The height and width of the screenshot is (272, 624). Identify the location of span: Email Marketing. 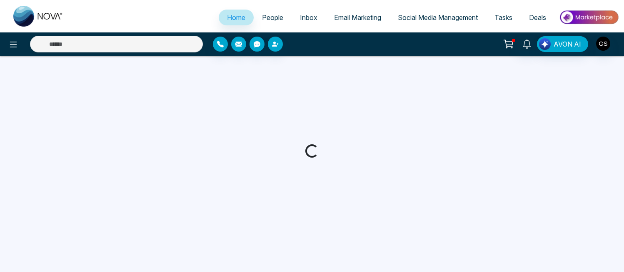
(357, 17).